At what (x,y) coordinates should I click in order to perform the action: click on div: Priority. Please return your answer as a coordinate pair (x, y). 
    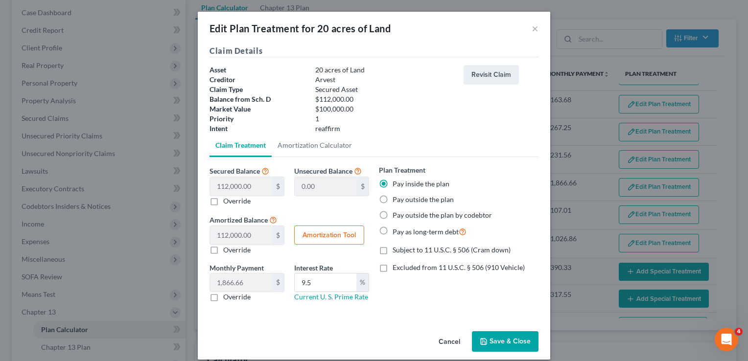
    Looking at the image, I should click on (258, 119).